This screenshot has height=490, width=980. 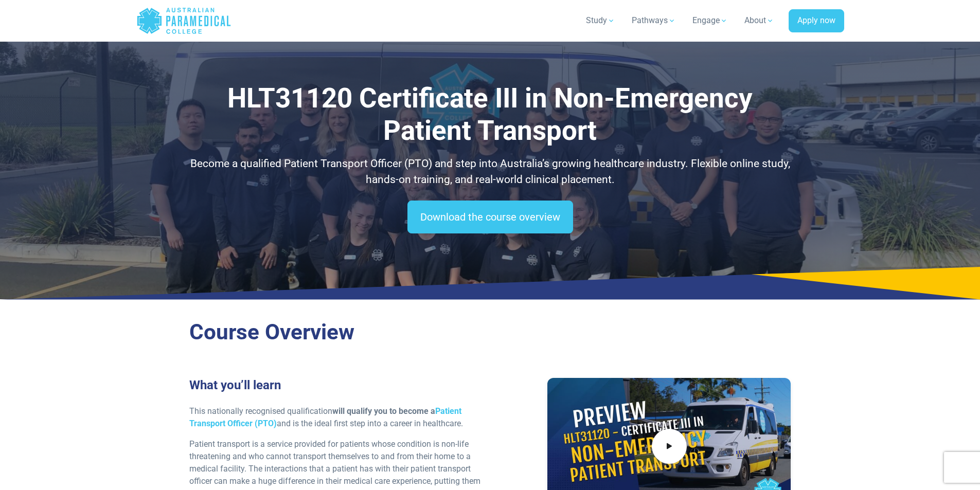 What do you see at coordinates (816, 21) in the screenshot?
I see `a: Apply now` at bounding box center [816, 21].